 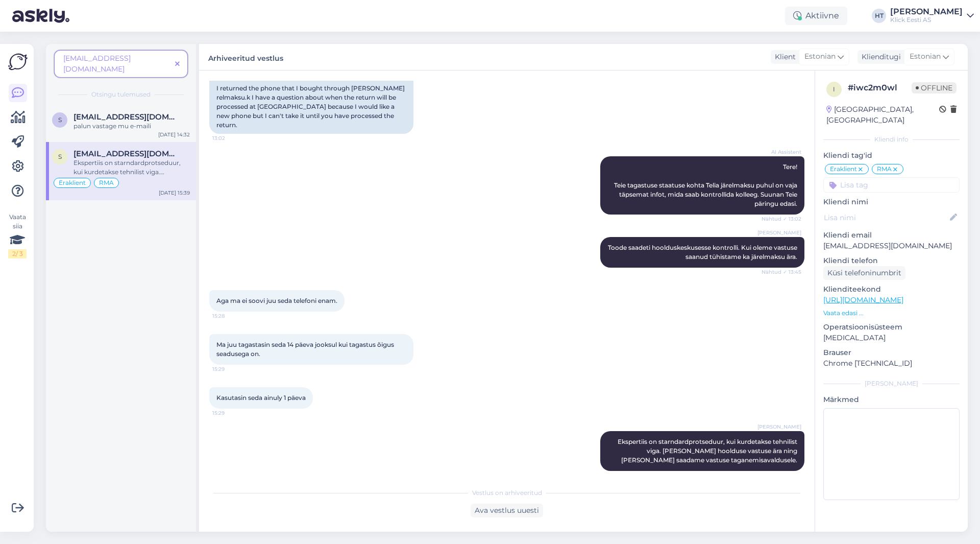 What do you see at coordinates (245, 57) in the screenshot?
I see `label: Arhiveeritud vestlus` at bounding box center [245, 57].